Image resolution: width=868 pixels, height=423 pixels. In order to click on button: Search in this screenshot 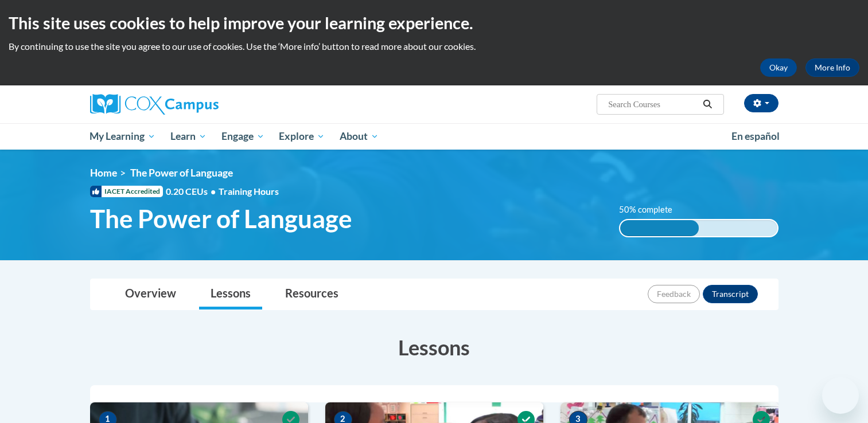, I will do `click(707, 105)`.